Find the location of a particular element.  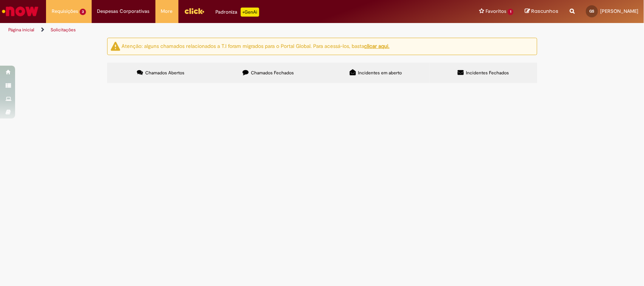

a: Solicitações is located at coordinates (63, 29).